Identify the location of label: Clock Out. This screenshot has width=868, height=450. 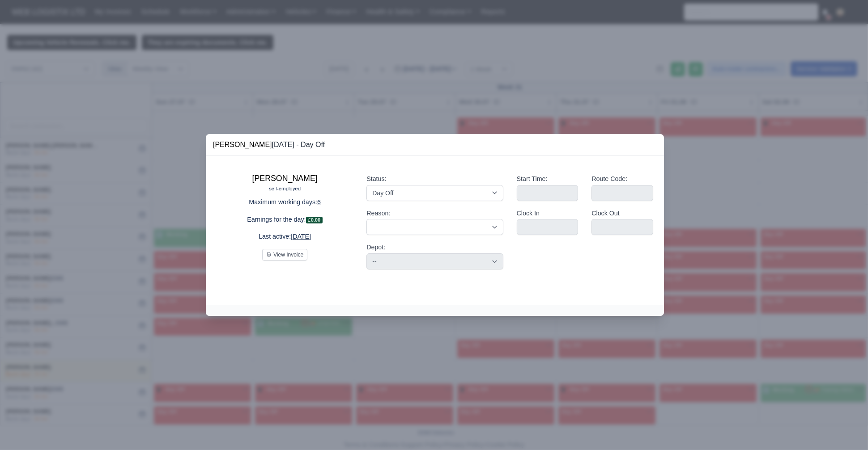
(606, 213).